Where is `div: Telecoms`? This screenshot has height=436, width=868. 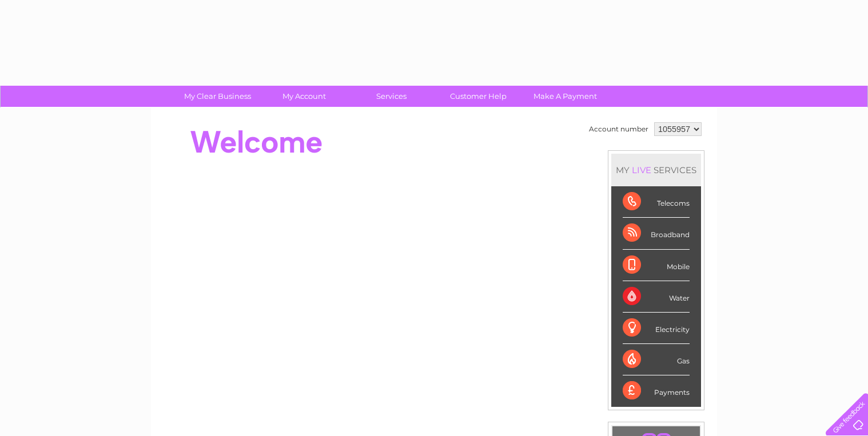
div: Telecoms is located at coordinates (656, 202).